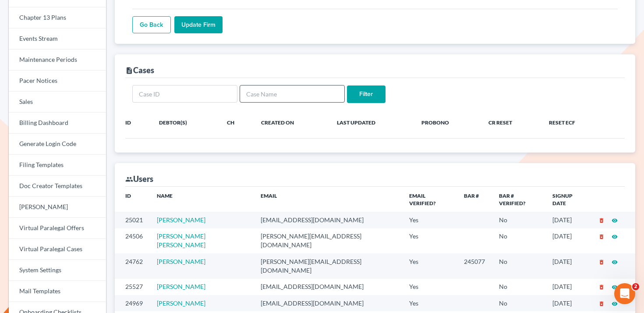  Describe the element at coordinates (474, 199) in the screenshot. I see `th: Bar #` at that location.